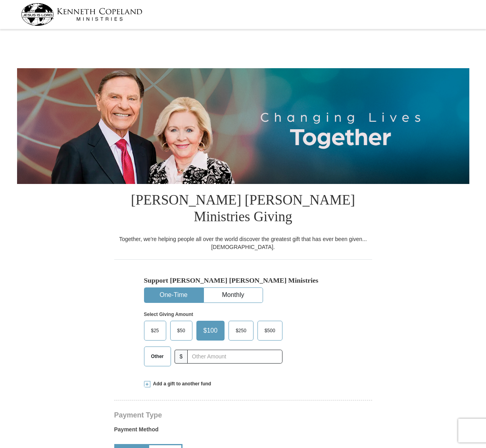  I want to click on button: Monthly, so click(233, 295).